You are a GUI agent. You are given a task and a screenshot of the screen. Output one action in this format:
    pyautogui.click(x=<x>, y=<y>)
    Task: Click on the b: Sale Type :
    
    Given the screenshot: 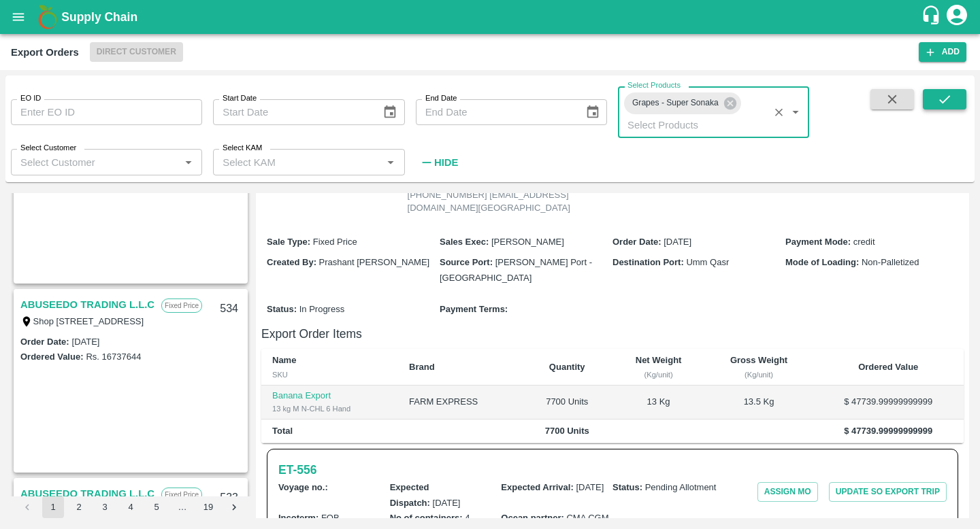 What is the action you would take?
    pyautogui.click(x=288, y=241)
    